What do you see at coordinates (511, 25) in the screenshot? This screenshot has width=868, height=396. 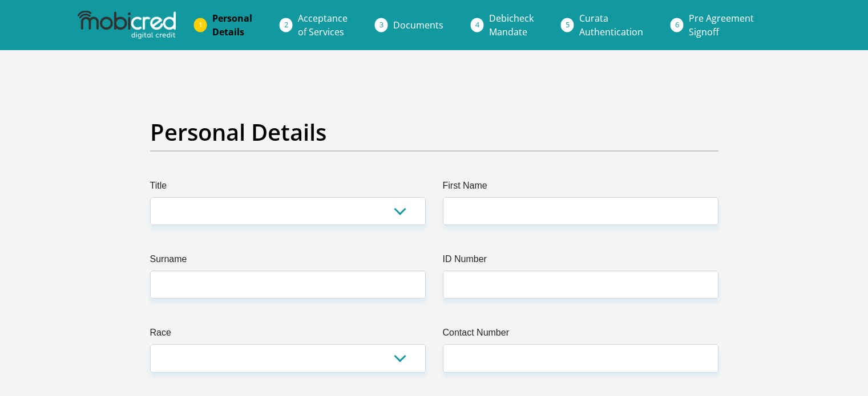 I see `a: DebicheckMandate` at bounding box center [511, 25].